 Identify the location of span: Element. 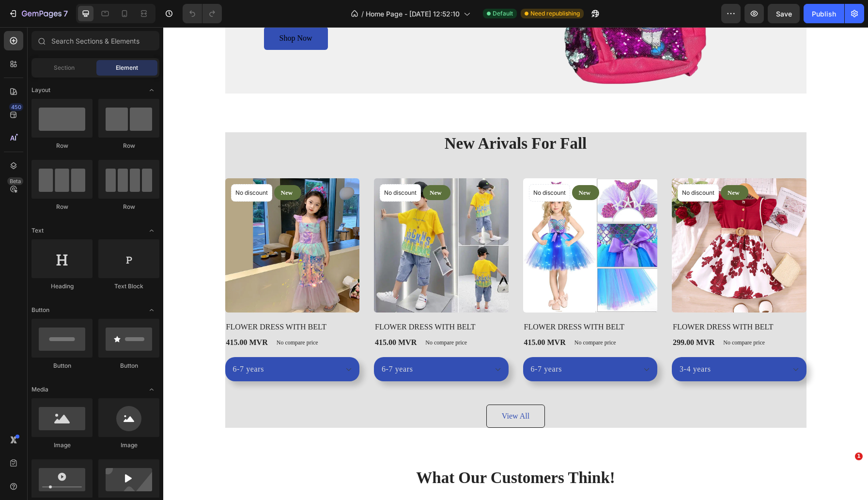
(127, 68).